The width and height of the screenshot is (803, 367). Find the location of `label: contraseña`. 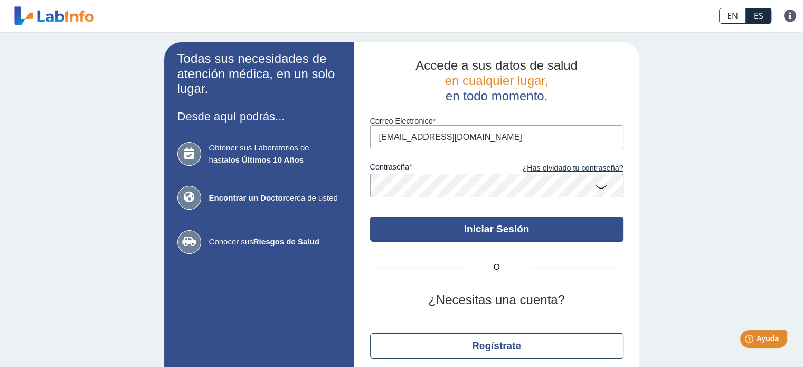

label: contraseña is located at coordinates (434, 168).